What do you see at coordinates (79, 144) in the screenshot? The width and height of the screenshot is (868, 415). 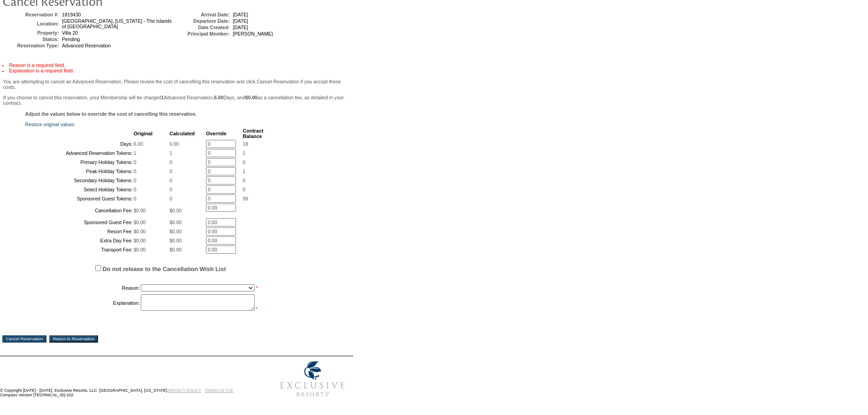 I see `td: Days:` at bounding box center [79, 144].